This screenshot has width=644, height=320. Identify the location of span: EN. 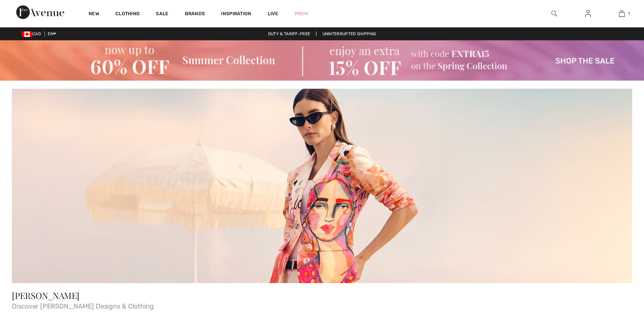
(52, 34).